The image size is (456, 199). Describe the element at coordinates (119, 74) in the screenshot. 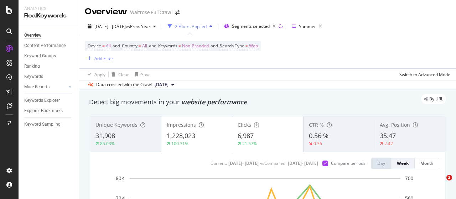

I see `button: Clear` at that location.